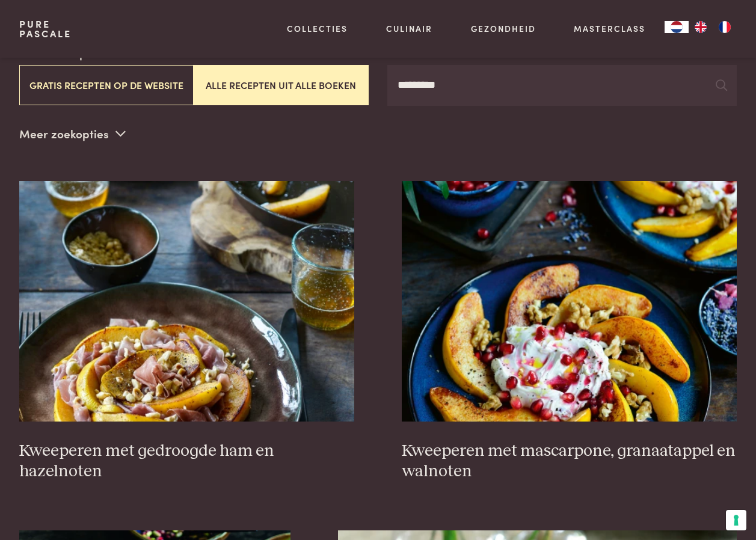  What do you see at coordinates (569, 331) in the screenshot?
I see `a: Kweeperen met mascarpone, granaatappel en walnoten Kweeperen met mascarpone, granaatappel en waln...` at bounding box center [569, 331].